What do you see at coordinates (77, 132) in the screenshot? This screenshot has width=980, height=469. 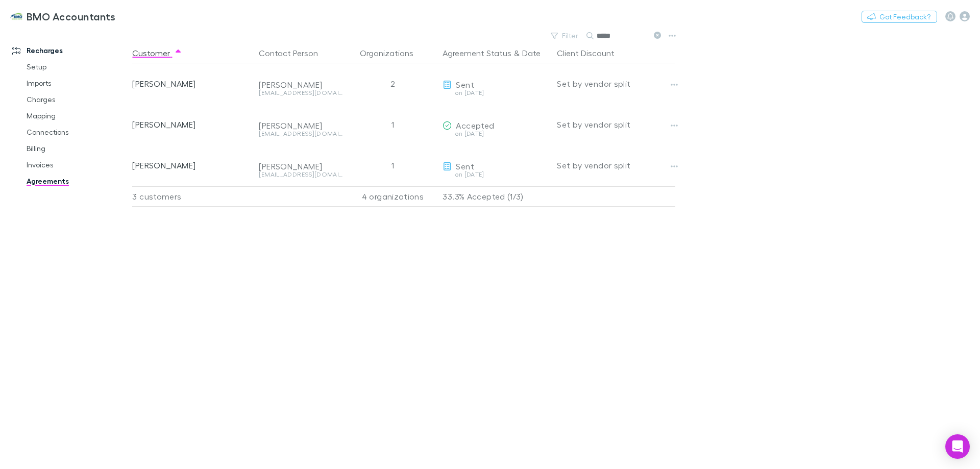 I see `a: Connections` at bounding box center [77, 132].